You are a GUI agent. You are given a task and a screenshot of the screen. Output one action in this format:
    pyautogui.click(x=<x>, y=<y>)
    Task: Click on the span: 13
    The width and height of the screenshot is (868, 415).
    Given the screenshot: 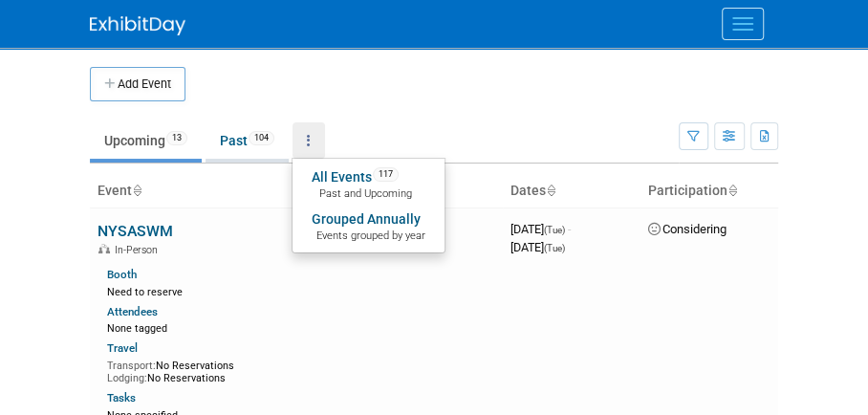 What is the action you would take?
    pyautogui.click(x=177, y=138)
    